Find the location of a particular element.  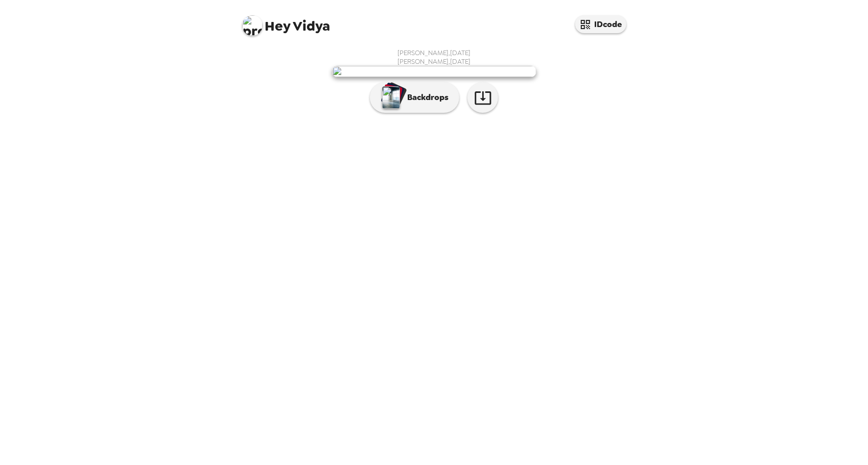

p: Backdrops is located at coordinates (425, 97).